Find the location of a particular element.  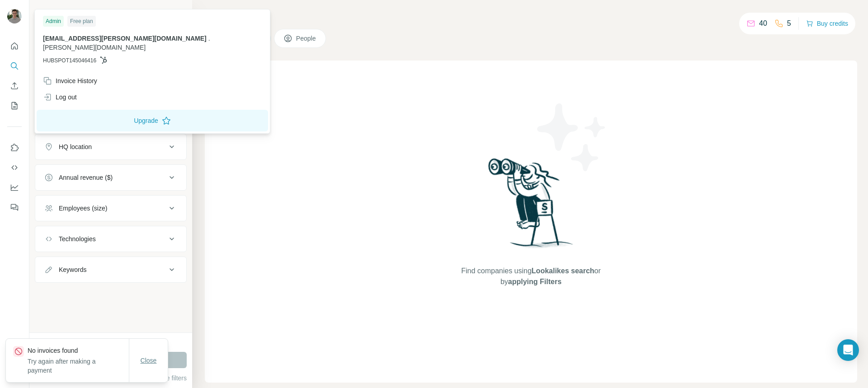

p: No invoices found is located at coordinates (78, 350).